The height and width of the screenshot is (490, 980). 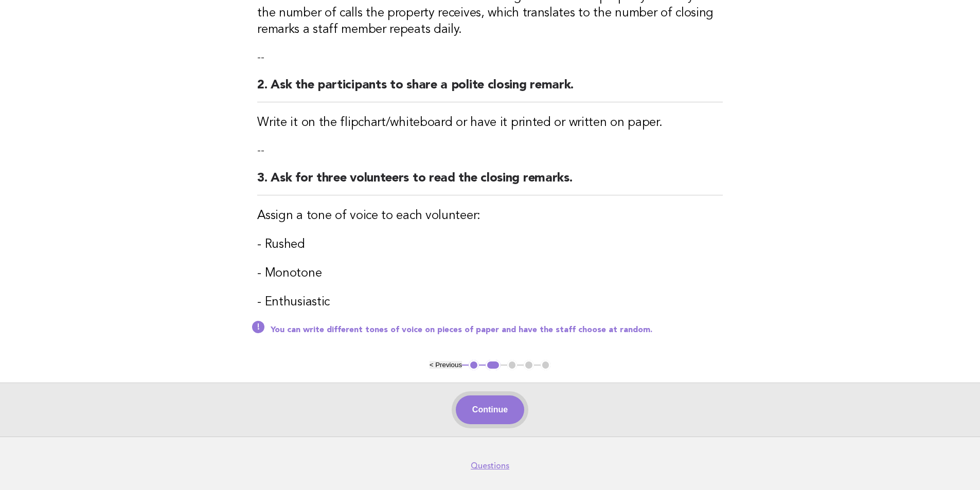 What do you see at coordinates (446, 364) in the screenshot?
I see `button: < Previous` at bounding box center [446, 364].